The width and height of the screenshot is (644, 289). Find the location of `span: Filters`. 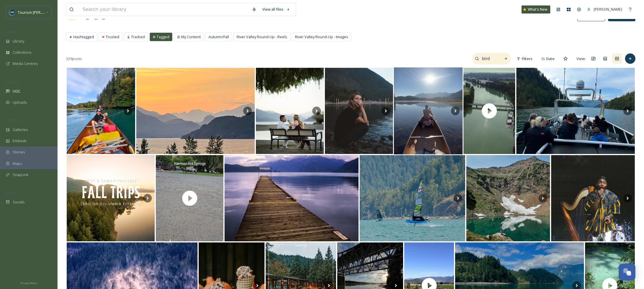

span: Filters is located at coordinates (527, 58).